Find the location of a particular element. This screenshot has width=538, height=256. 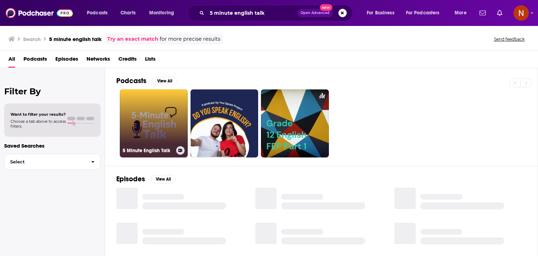

a: Podchaser - Follow, Share and Rate Podcasts is located at coordinates (39, 13).